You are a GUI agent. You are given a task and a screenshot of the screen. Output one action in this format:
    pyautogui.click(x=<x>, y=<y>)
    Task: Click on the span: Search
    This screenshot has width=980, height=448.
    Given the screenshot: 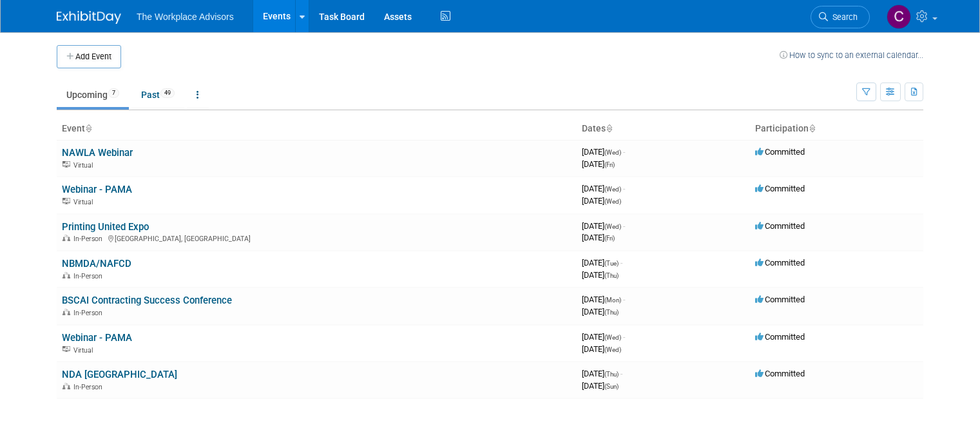 What is the action you would take?
    pyautogui.click(x=842, y=16)
    